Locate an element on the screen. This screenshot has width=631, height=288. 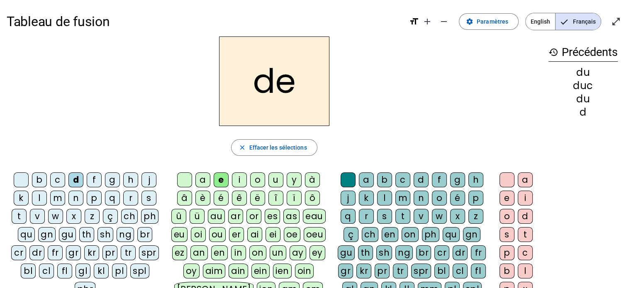
div: oy is located at coordinates (191, 271).